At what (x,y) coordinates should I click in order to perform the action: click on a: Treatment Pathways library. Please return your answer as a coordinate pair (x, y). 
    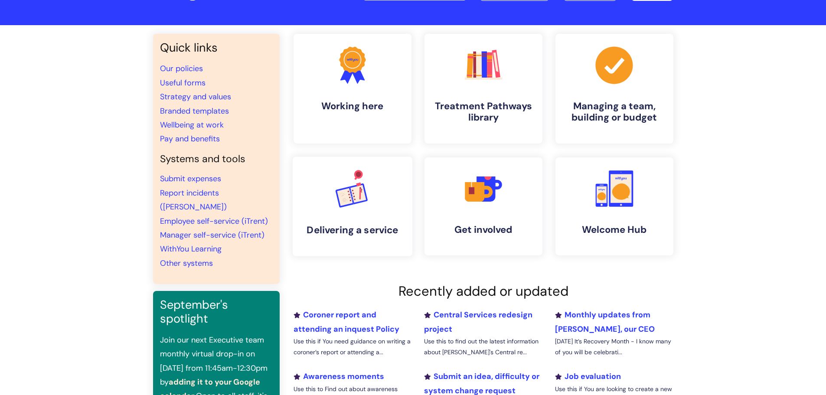
    Looking at the image, I should click on (483, 88).